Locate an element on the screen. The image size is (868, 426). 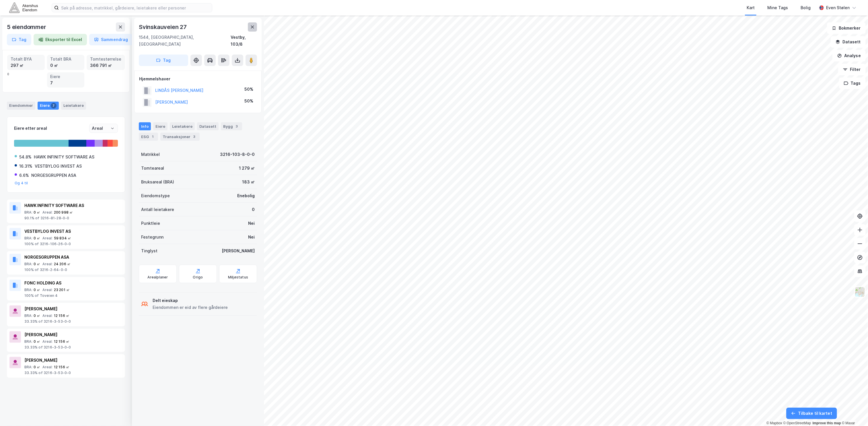
div: Enebolig is located at coordinates (246, 196).